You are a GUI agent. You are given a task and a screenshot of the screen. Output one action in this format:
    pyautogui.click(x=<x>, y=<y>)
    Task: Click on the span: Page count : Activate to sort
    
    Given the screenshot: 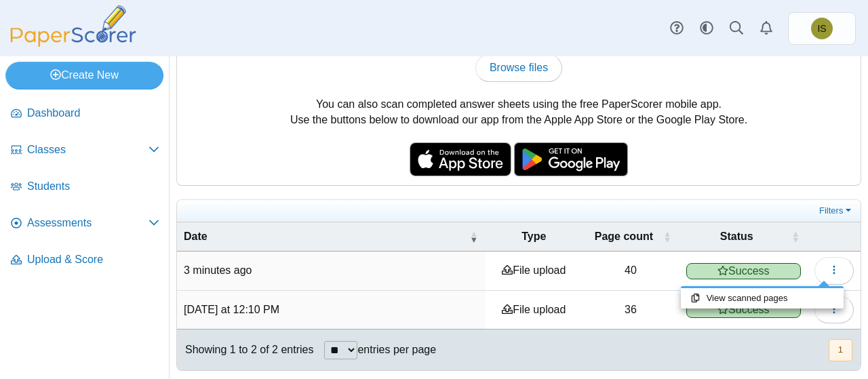 What is the action you would take?
    pyautogui.click(x=667, y=236)
    